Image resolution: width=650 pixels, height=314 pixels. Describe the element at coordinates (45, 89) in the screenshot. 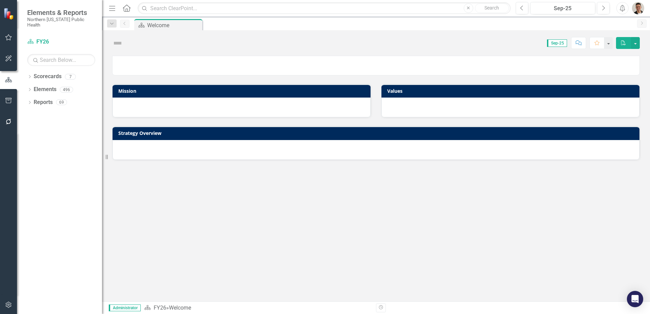

I see `a: Elements` at that location.